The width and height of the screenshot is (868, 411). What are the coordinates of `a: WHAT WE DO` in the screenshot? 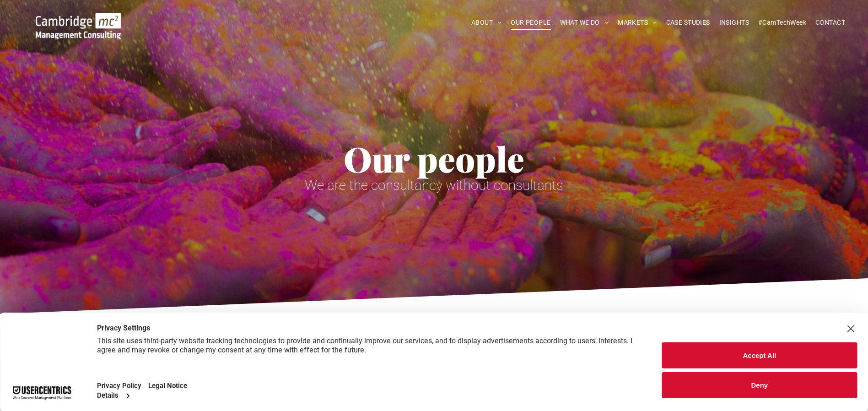 It's located at (584, 23).